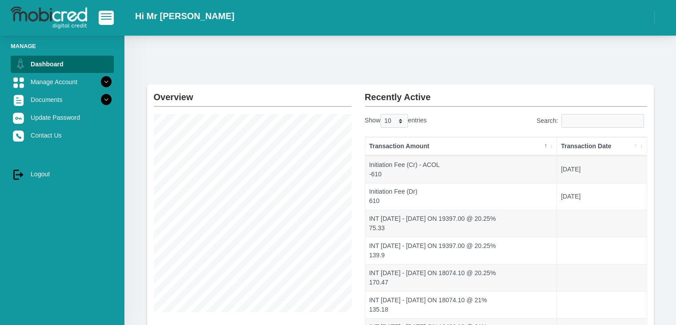 The height and width of the screenshot is (325, 676). Describe the element at coordinates (461, 169) in the screenshot. I see `td: Initiation Fee (Cr) - ACOL -610` at that location.